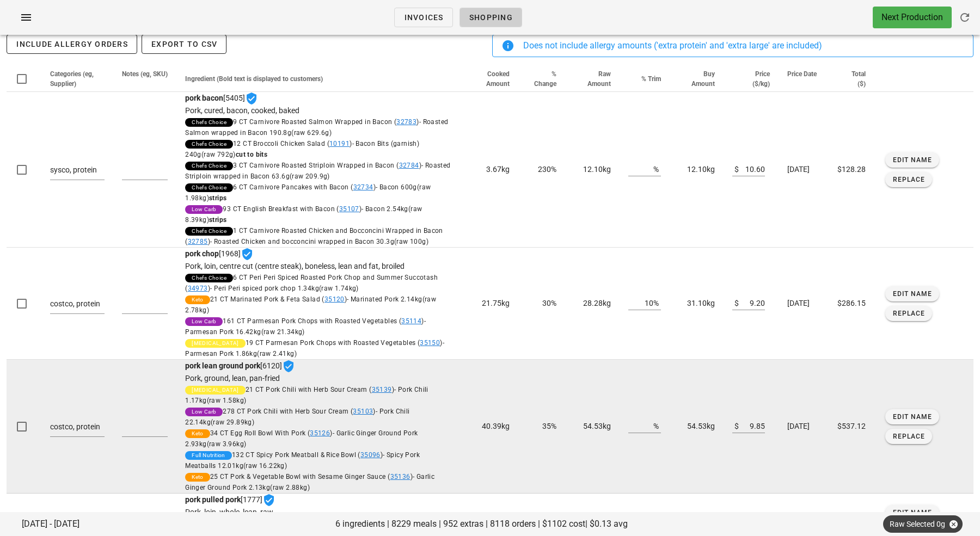 This screenshot has width=980, height=536. What do you see at coordinates (406, 122) in the screenshot?
I see `a: 32783` at bounding box center [406, 122].